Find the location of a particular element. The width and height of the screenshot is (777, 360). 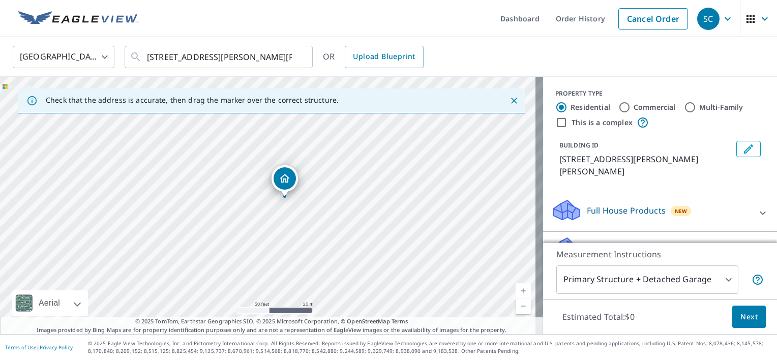

p: BUILDING ID is located at coordinates (579, 145).